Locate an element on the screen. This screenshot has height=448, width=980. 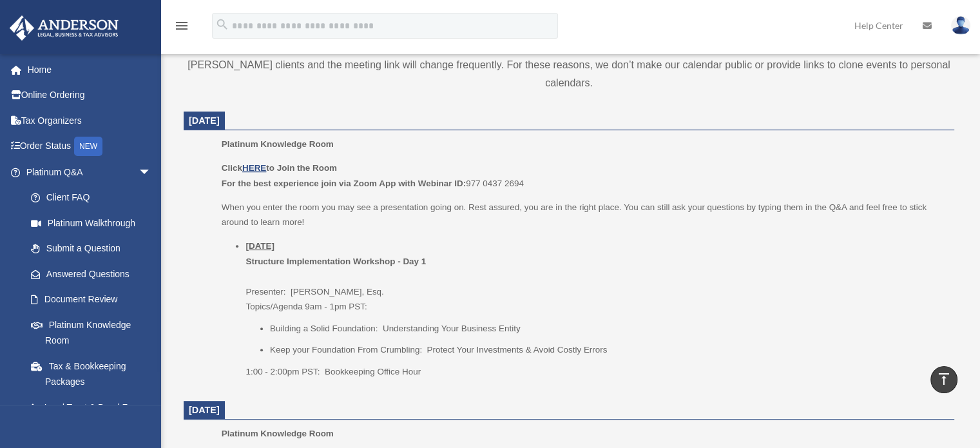
p: 977 0437 2694 is located at coordinates (583, 176).